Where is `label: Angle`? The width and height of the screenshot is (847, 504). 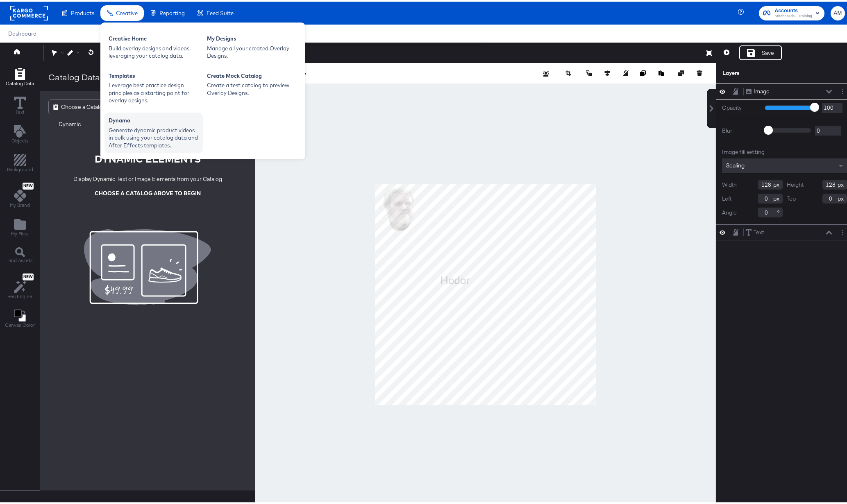
label: Angle is located at coordinates (729, 211).